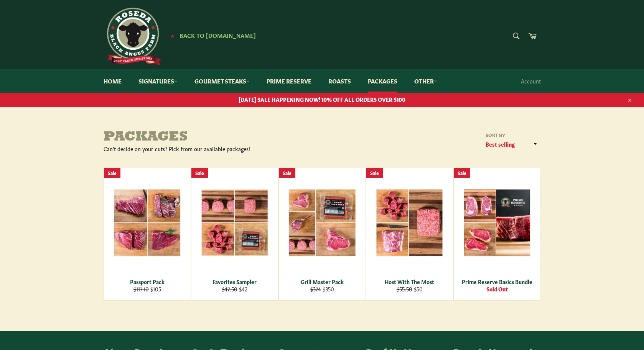 This screenshot has height=350, width=644. Describe the element at coordinates (147, 289) in the screenshot. I see `div: $105` at that location.